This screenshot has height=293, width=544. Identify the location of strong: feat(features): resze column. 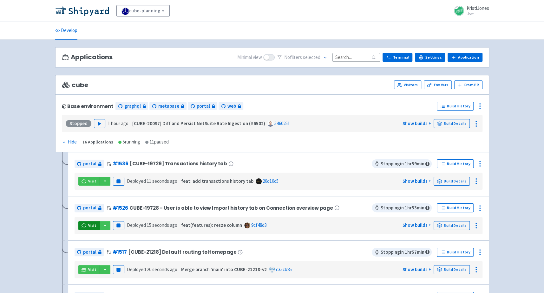
(211, 225).